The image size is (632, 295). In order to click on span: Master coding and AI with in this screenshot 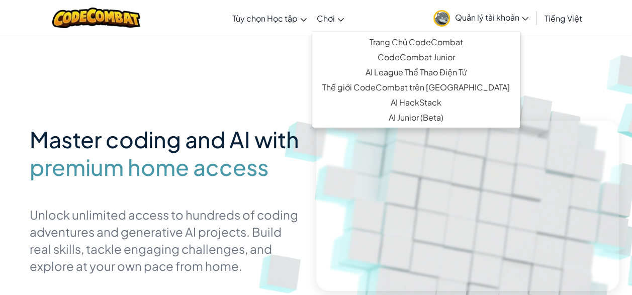, I will do `click(164, 139)`.